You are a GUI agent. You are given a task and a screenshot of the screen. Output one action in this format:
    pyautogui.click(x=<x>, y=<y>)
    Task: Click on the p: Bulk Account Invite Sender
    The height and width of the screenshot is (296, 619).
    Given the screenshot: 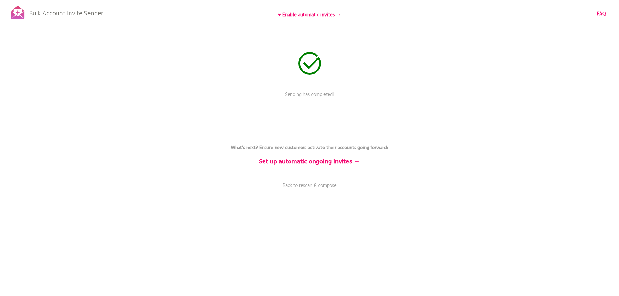 What is the action you would take?
    pyautogui.click(x=66, y=12)
    